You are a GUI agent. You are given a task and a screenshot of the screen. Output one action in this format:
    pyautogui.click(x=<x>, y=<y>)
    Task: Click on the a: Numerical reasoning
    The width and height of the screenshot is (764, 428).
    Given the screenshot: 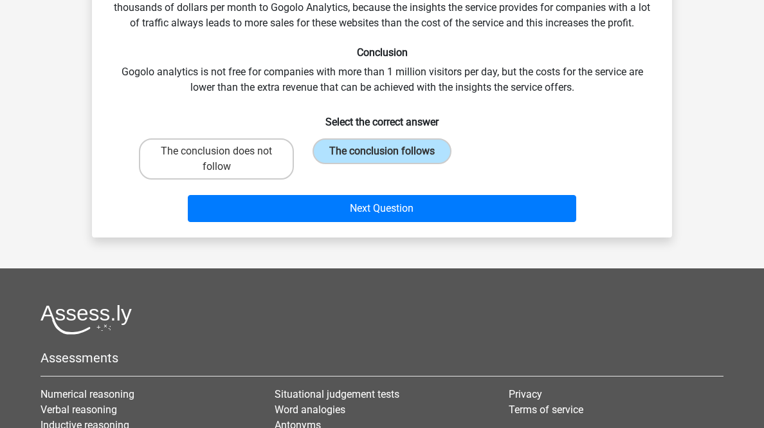 What is the action you would take?
    pyautogui.click(x=87, y=393)
    